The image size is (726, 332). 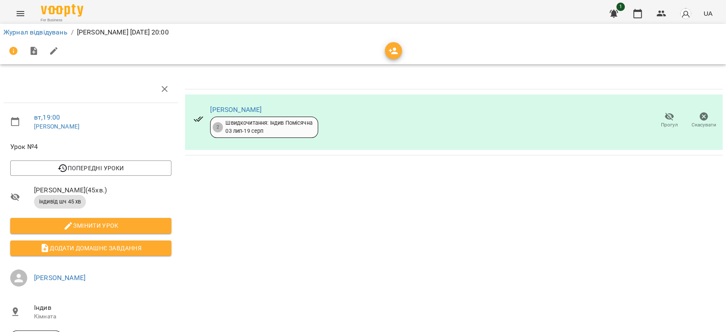 I want to click on button: UA, so click(x=708, y=13).